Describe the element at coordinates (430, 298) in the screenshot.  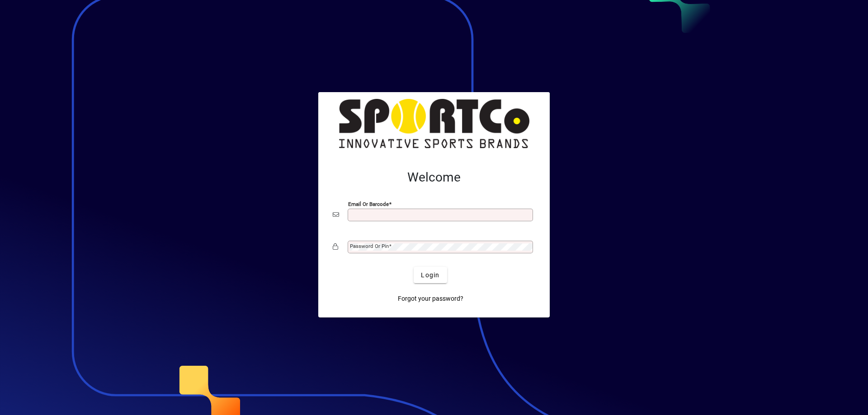
I see `span: Forgot your password?` at that location.